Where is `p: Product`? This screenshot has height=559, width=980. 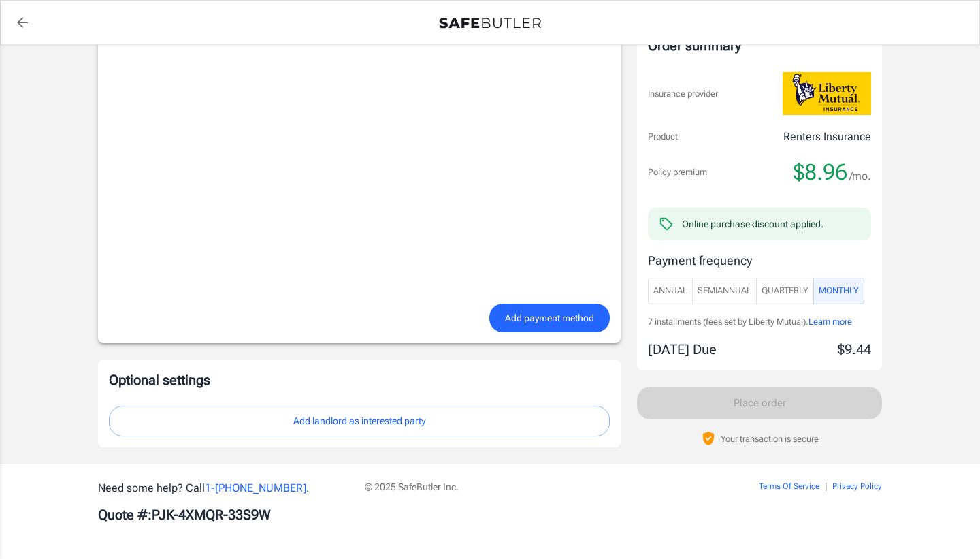
p: Product is located at coordinates (663, 137).